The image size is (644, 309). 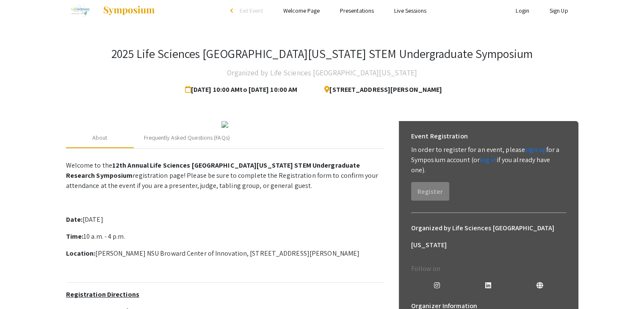 I want to click on p: 10 a.m. - 4 p.m., so click(x=225, y=237).